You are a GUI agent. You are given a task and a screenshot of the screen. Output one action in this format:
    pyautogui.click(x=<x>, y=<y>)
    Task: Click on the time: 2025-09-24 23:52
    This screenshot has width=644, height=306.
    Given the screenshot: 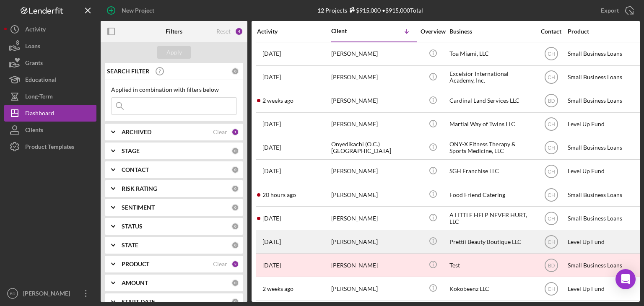 What is the action you would take?
    pyautogui.click(x=279, y=195)
    